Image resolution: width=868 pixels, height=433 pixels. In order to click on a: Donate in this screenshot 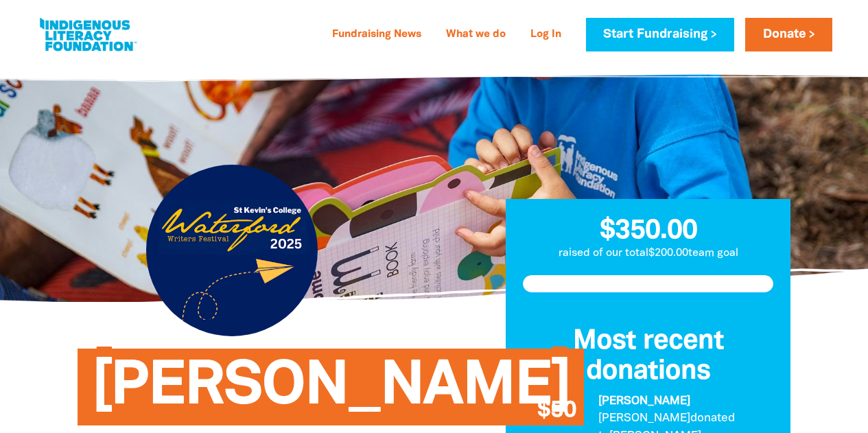, I will do `click(788, 34)`.